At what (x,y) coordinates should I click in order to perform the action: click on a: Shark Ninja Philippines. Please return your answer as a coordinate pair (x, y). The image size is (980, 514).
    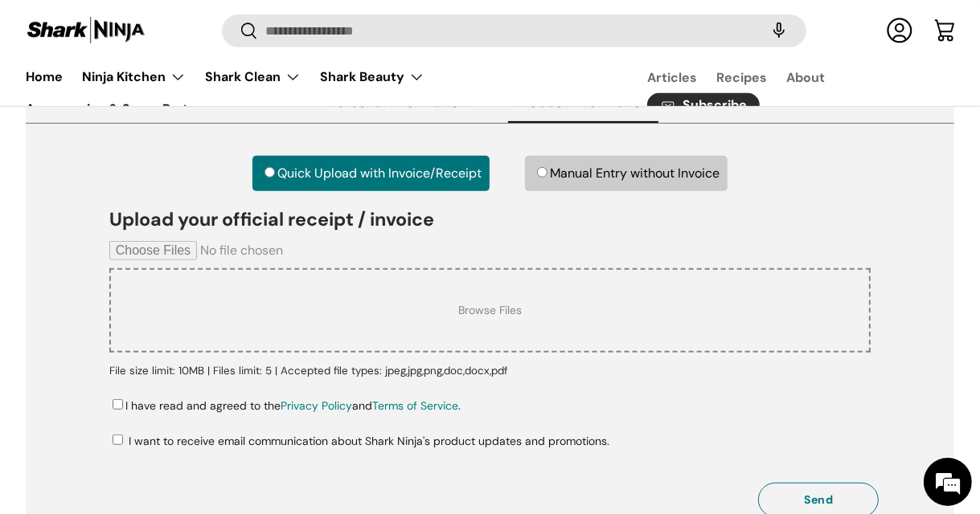
    Looking at the image, I should click on (86, 30).